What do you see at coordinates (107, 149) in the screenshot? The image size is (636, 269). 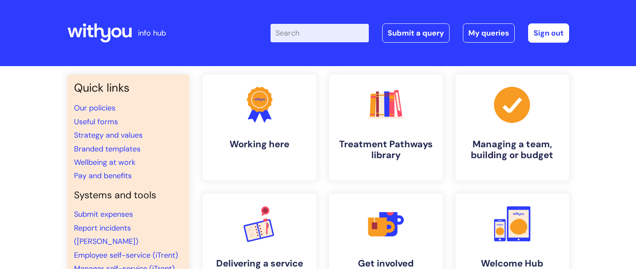 I see `a: Branded templates` at bounding box center [107, 149].